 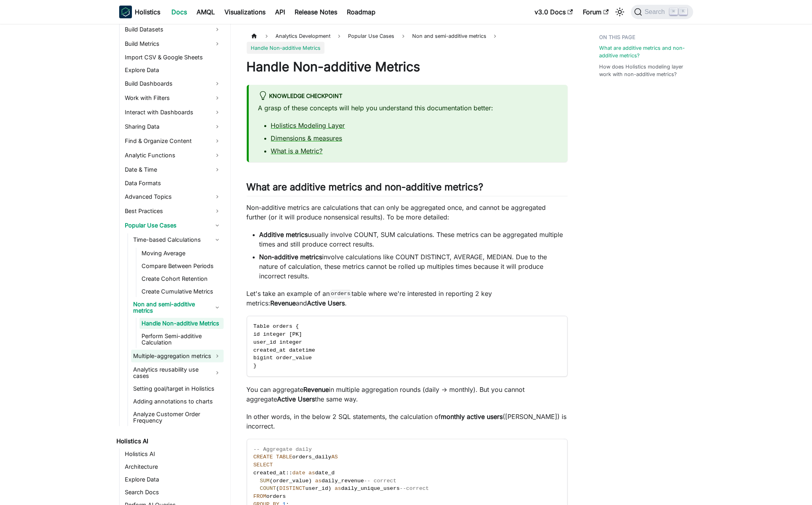 I want to click on a: Create Cohort Retention, so click(x=181, y=279).